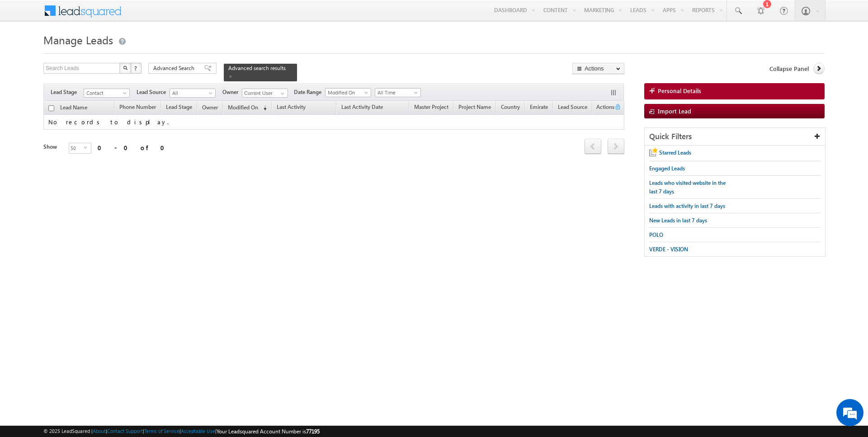 The width and height of the screenshot is (868, 437). Describe the element at coordinates (51, 108) in the screenshot. I see `input: Check all records` at that location.